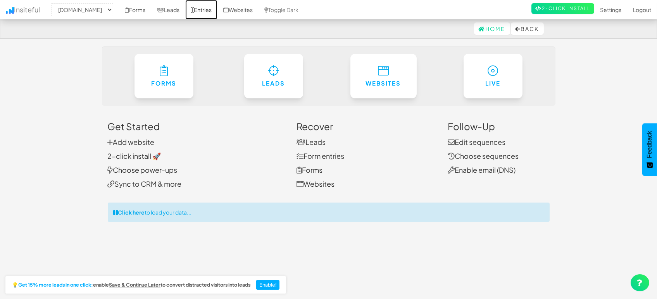 This screenshot has height=299, width=657. Describe the element at coordinates (320, 156) in the screenshot. I see `a: Form entries` at that location.